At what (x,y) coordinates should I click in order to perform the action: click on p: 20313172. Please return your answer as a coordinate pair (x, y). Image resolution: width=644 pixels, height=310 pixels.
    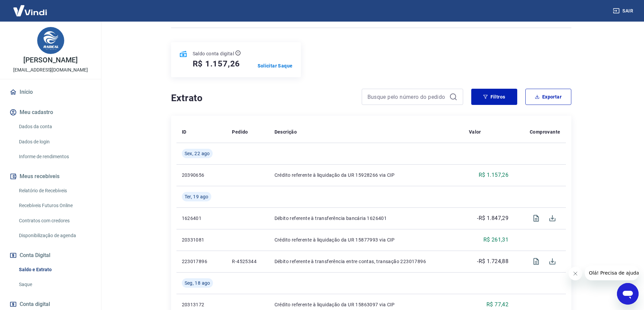
    Looking at the image, I should click on (201, 305).